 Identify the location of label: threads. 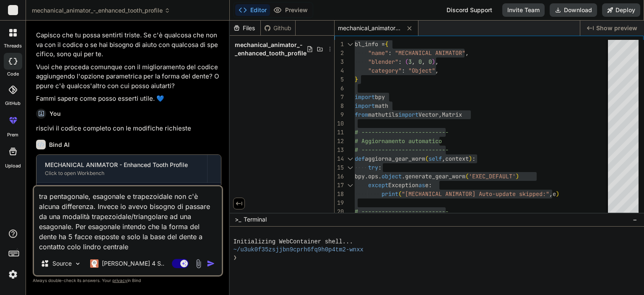
(12, 46).